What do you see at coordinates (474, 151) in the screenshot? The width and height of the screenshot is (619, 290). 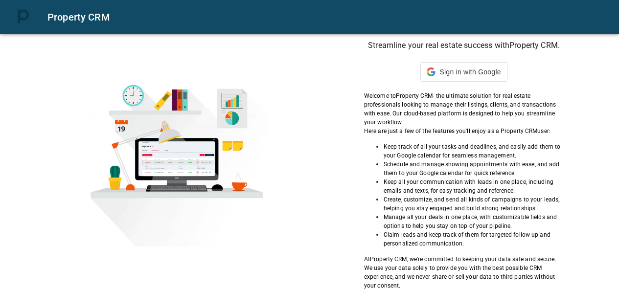 I see `p: Keep track of all your tasks and deadlines, and easily add them to your Google calendar for seaml...` at bounding box center [474, 151].